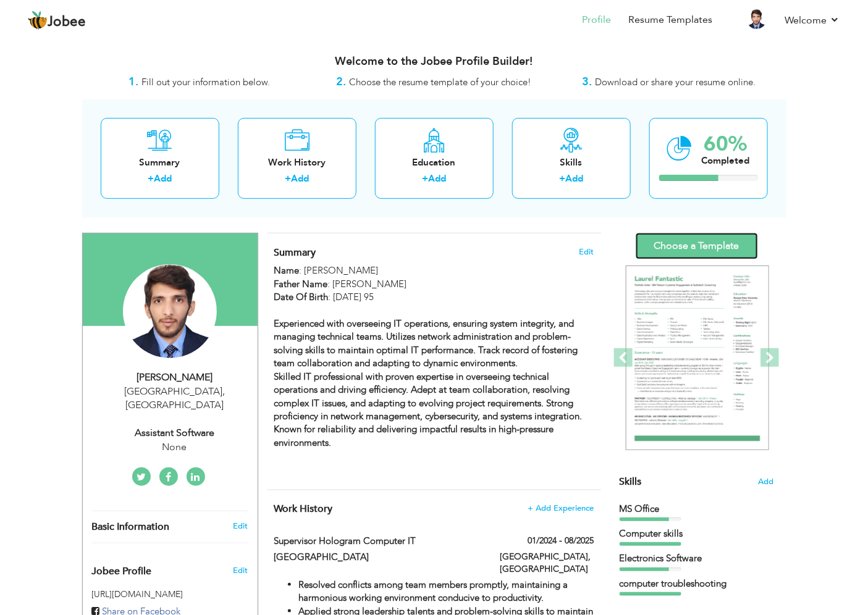  Describe the element at coordinates (122, 572) in the screenshot. I see `span: Jobee Profile` at that location.